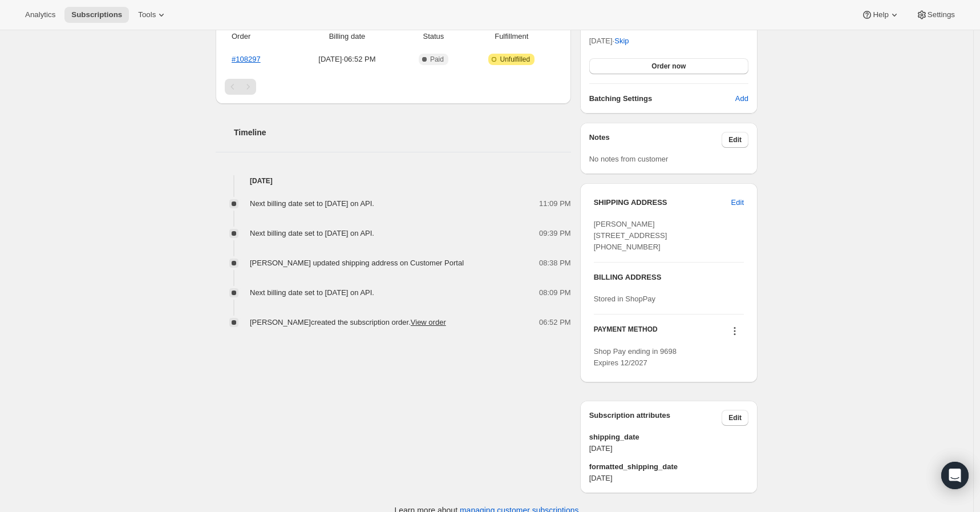 The height and width of the screenshot is (512, 980). What do you see at coordinates (514, 59) in the screenshot?
I see `span: Unfulfilled` at bounding box center [514, 59].